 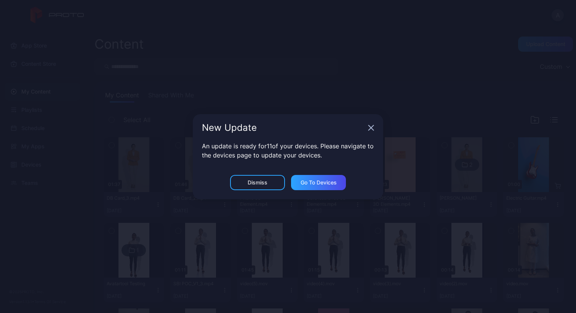 What do you see at coordinates (257, 183) in the screenshot?
I see `div: Dismiss` at bounding box center [257, 183].